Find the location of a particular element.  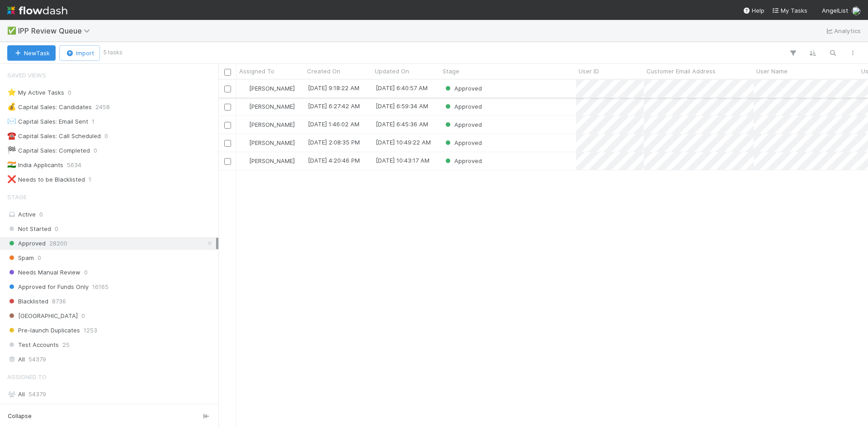

div: Capital Sales: Candidates is located at coordinates (49, 107).